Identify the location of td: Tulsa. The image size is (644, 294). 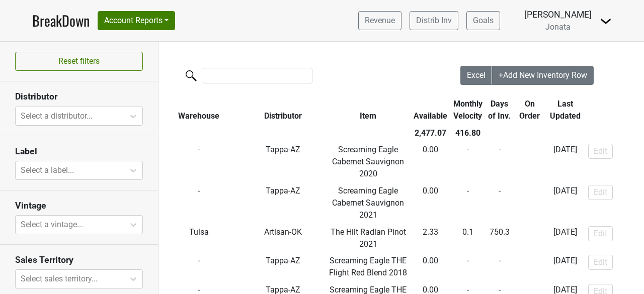
(199, 238).